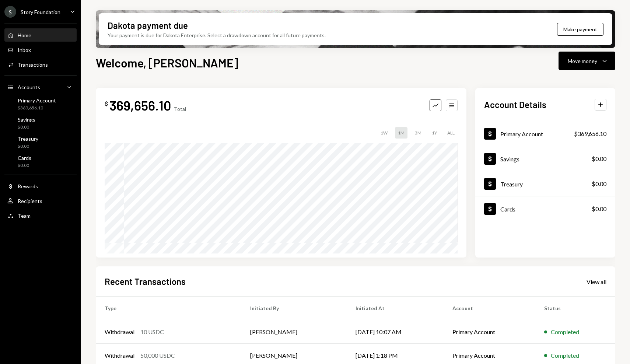 The height and width of the screenshot is (364, 630). Describe the element at coordinates (435, 132) in the screenshot. I see `div: 1Y` at that location.